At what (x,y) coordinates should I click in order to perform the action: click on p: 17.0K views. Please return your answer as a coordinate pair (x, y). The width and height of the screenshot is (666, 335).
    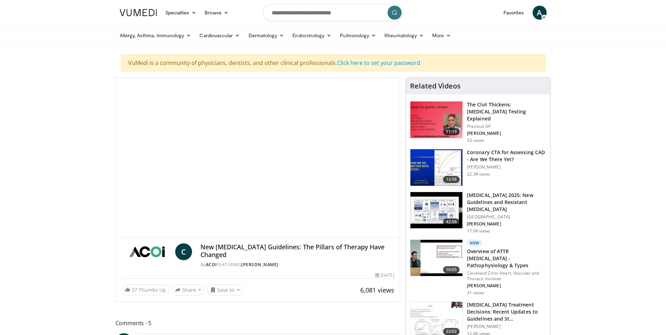
    Looking at the image, I should click on (479, 231).